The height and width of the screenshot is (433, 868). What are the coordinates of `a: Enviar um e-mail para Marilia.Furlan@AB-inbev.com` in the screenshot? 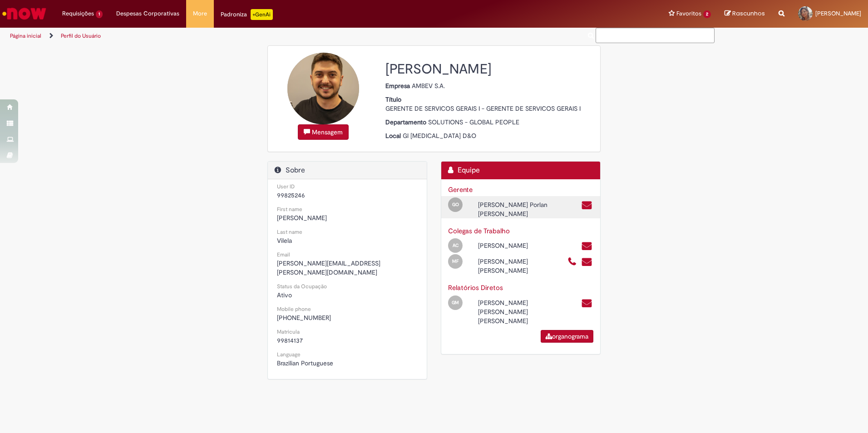 It's located at (587, 262).